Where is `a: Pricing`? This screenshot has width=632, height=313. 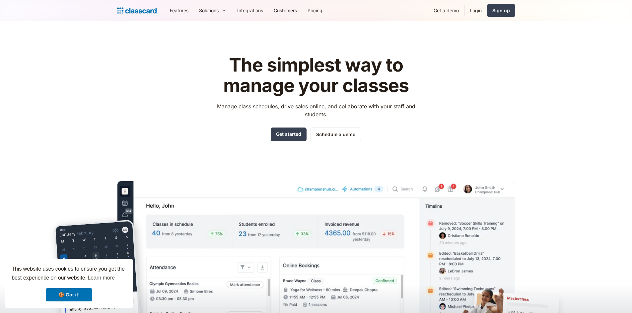 a: Pricing is located at coordinates (315, 10).